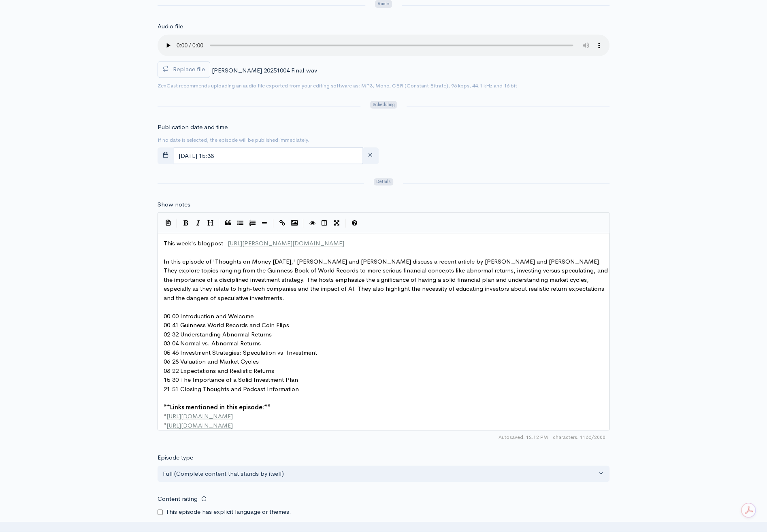 This screenshot has height=532, width=767. I want to click on button: clear, so click(370, 156).